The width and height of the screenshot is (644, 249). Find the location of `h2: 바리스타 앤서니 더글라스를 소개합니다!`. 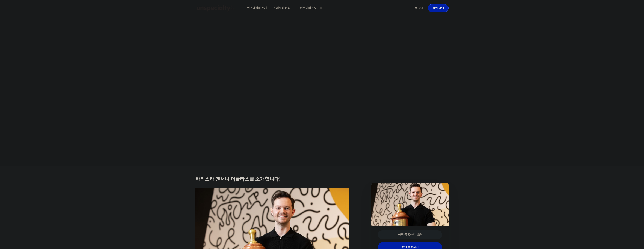

h2: 바리스타 앤서니 더글라스를 소개합니다! is located at coordinates (272, 180).